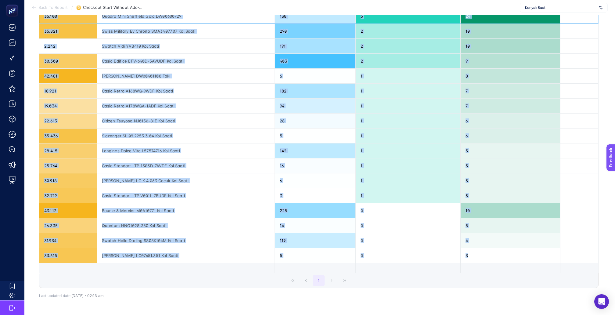  Describe the element at coordinates (186, 166) in the screenshot. I see `div: Casio Standart LTP-1303D-7AVDF Kol Saati` at that location.